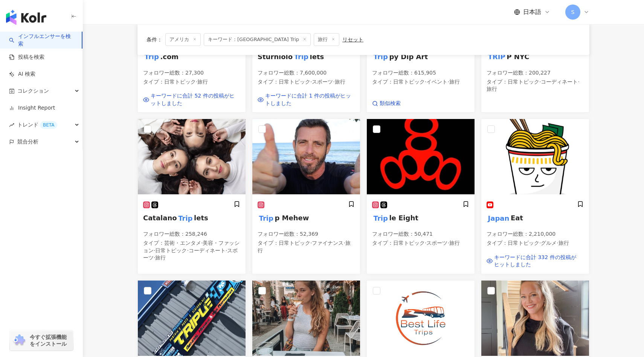  I want to click on p: フォロワー総数 ： 50,471, so click(420, 234).